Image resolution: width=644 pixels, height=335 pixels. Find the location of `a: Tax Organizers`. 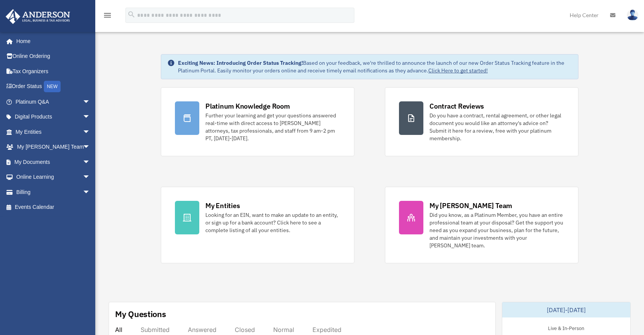

a: Tax Organizers is located at coordinates (53, 71).